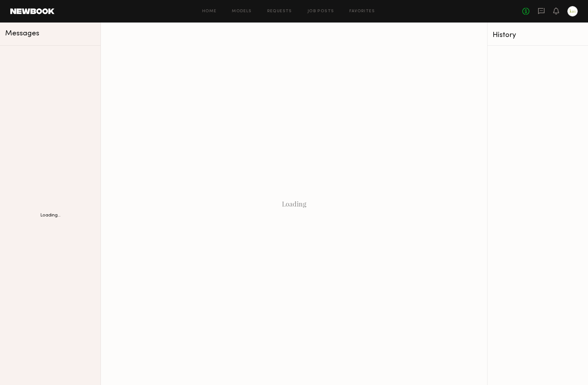  What do you see at coordinates (321, 11) in the screenshot?
I see `a: Job Posts` at bounding box center [321, 11].